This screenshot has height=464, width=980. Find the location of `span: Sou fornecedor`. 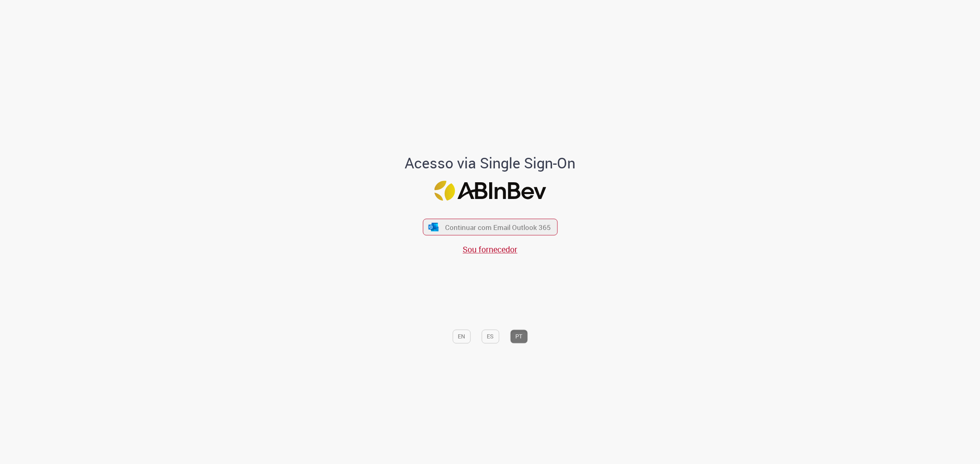

span: Sou fornecedor is located at coordinates (490, 250).